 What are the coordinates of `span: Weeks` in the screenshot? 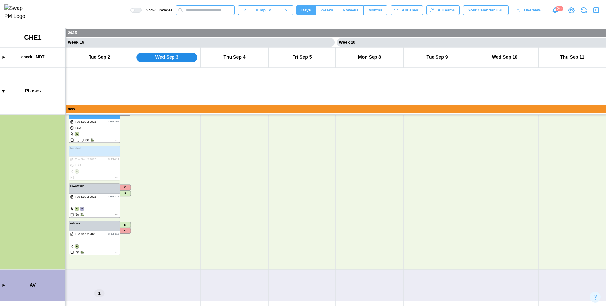 It's located at (327, 10).